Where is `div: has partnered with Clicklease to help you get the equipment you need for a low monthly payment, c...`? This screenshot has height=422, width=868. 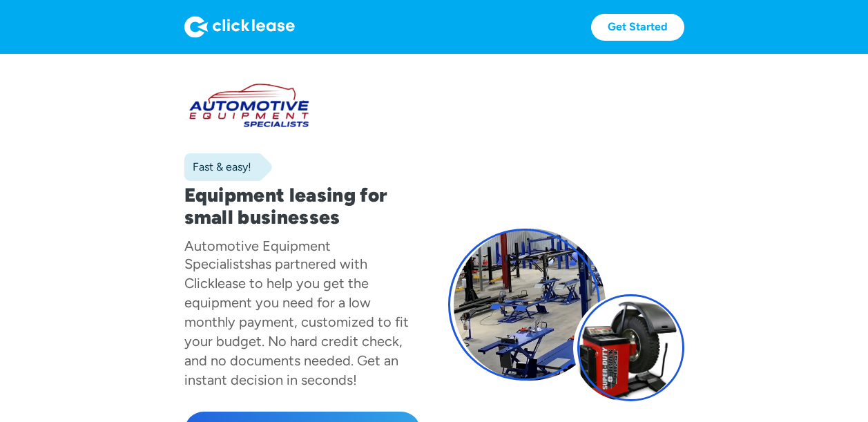
div: has partnered with Clicklease to help you get the equipment you need for a low monthly payment, c... is located at coordinates (296, 321).